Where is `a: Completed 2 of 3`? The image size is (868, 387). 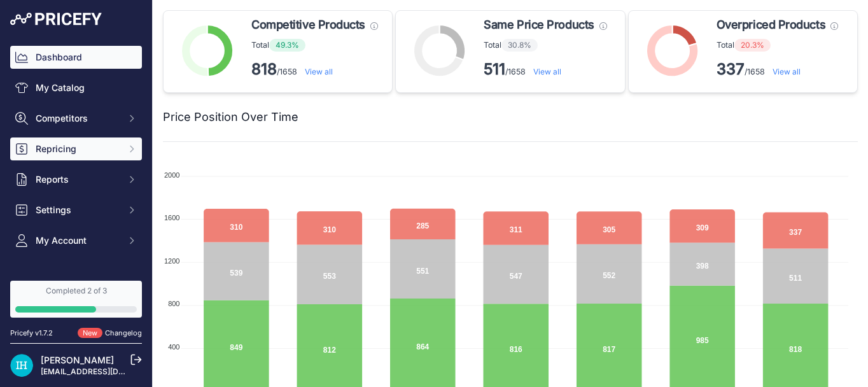
a: Completed 2 of 3 is located at coordinates (76, 300).